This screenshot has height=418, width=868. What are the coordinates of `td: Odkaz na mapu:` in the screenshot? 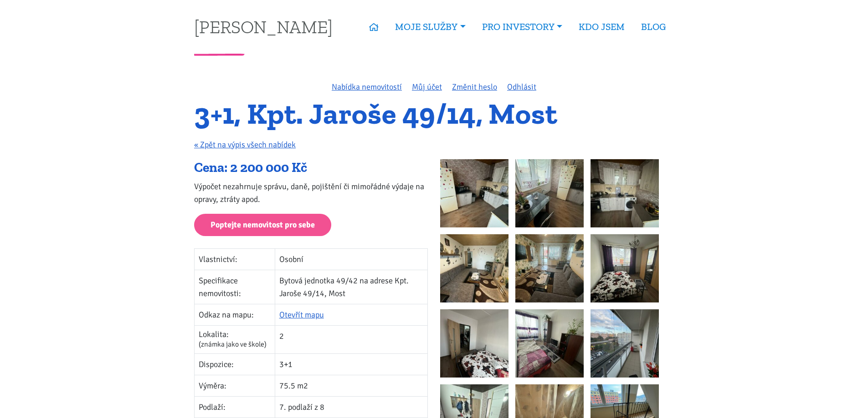 It's located at (234, 314).